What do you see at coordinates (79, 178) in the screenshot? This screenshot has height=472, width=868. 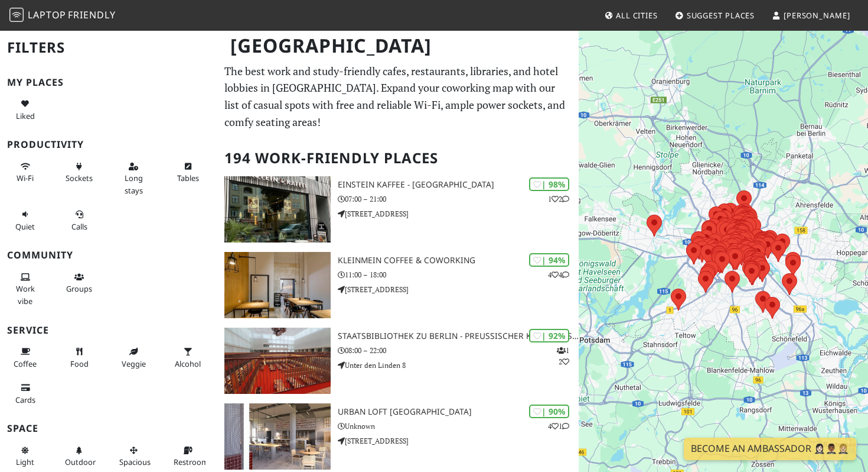 I see `span: Power sockets` at bounding box center [79, 178].